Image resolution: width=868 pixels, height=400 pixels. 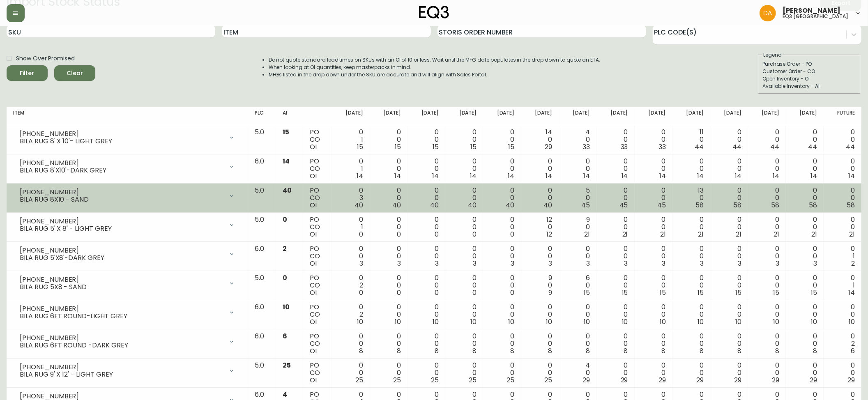 What do you see at coordinates (290, 116) in the screenshot?
I see `th: AI` at bounding box center [290, 116].